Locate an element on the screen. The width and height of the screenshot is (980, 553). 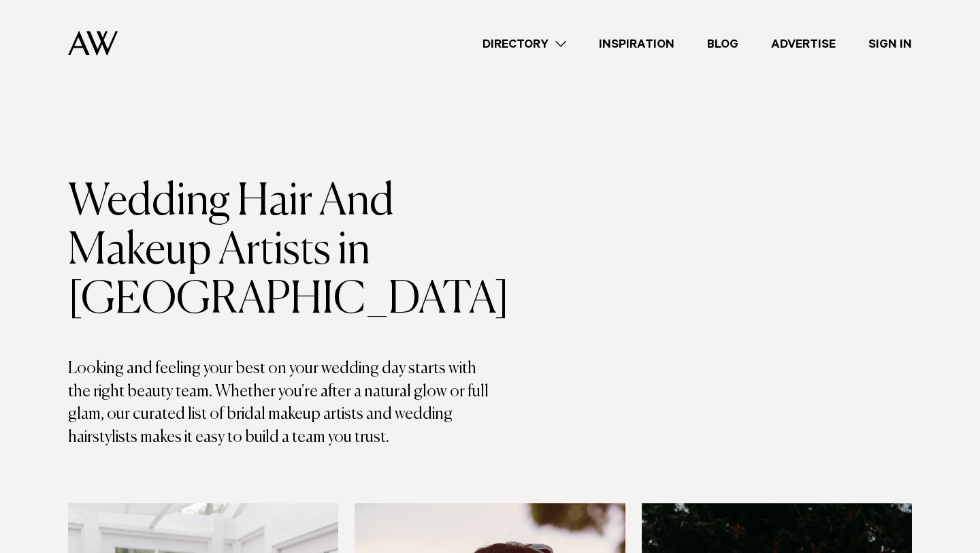
a: Directory is located at coordinates (524, 44).